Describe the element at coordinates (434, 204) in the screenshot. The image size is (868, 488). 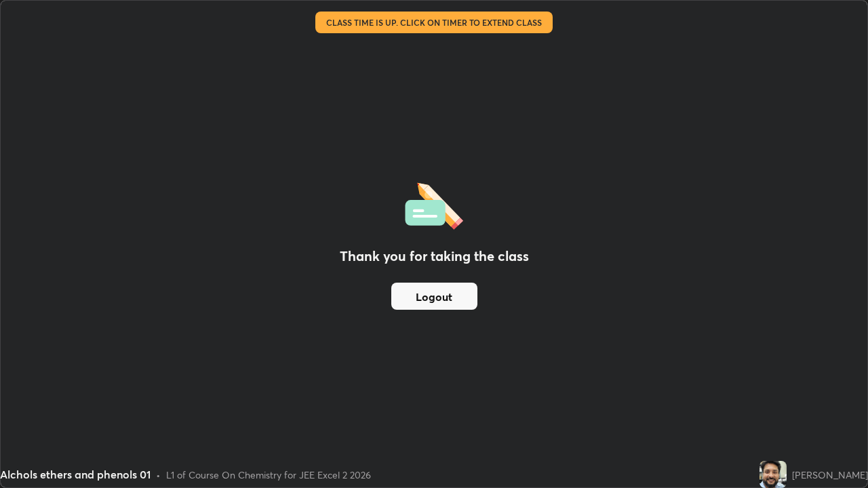
I see `img: offlineFeedback.1438e8b3.svg` at that location.